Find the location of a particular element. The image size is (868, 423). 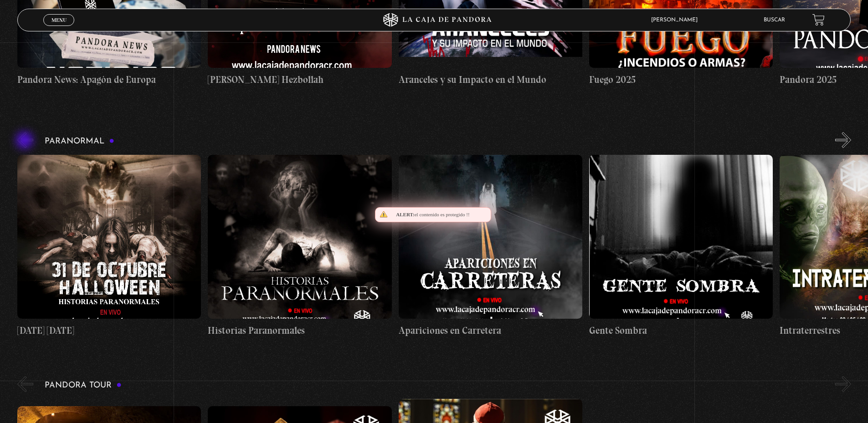

a: View your shopping cart is located at coordinates (818, 19).